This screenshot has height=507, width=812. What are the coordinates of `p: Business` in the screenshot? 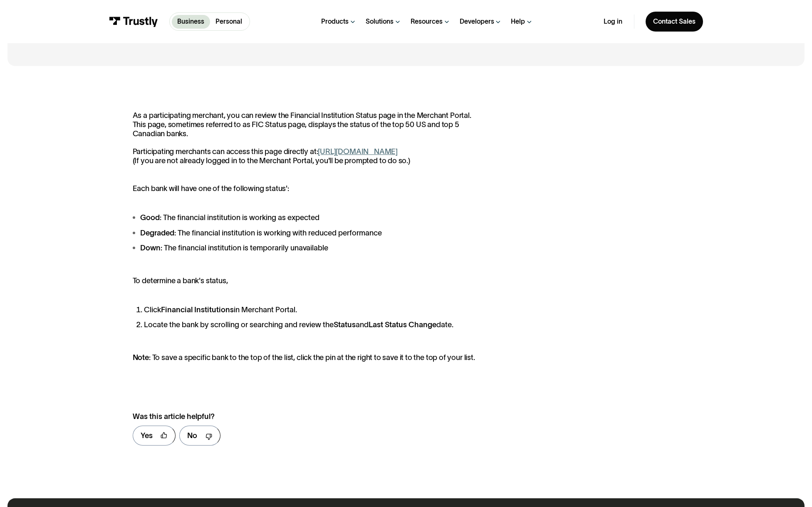 It's located at (191, 22).